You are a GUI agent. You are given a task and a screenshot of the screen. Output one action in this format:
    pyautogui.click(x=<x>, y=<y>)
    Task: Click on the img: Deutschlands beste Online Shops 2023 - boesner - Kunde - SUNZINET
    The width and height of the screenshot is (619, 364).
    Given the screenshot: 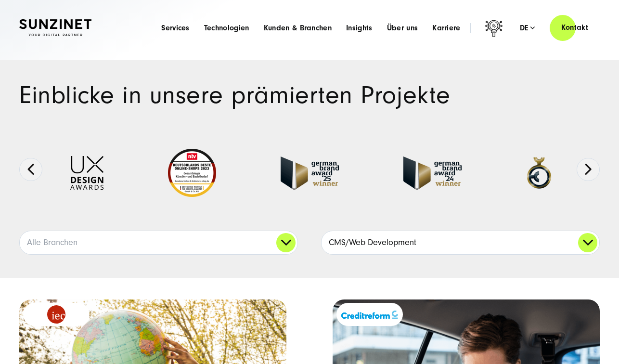 What is the action you would take?
    pyautogui.click(x=192, y=173)
    